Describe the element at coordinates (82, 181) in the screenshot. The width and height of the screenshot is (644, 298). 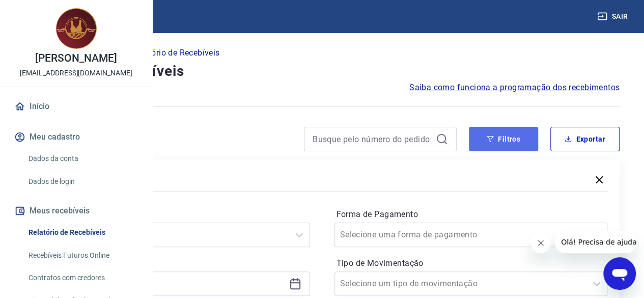
I see `a: Dados de login` at that location.